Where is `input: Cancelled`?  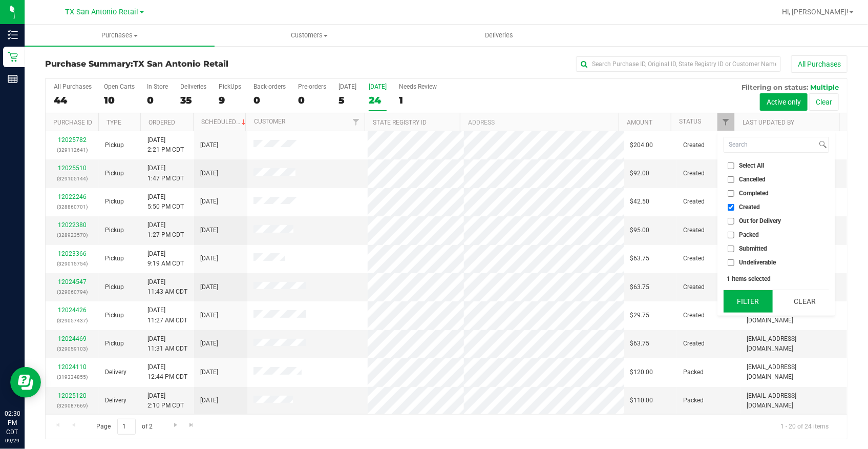 input: Cancelled is located at coordinates (731, 179).